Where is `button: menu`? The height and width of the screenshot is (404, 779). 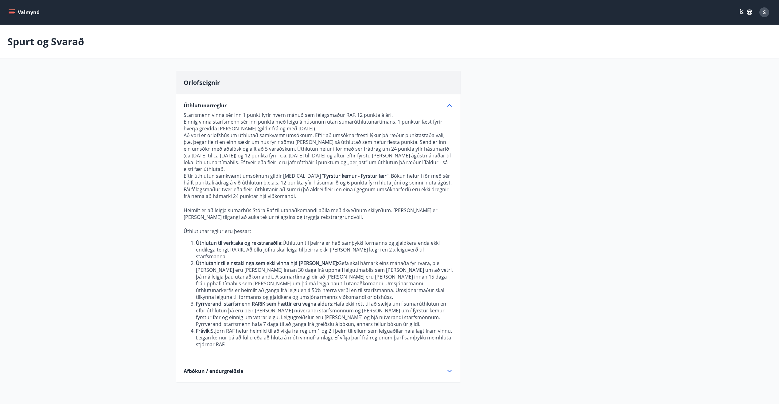
button: menu is located at coordinates (25, 12).